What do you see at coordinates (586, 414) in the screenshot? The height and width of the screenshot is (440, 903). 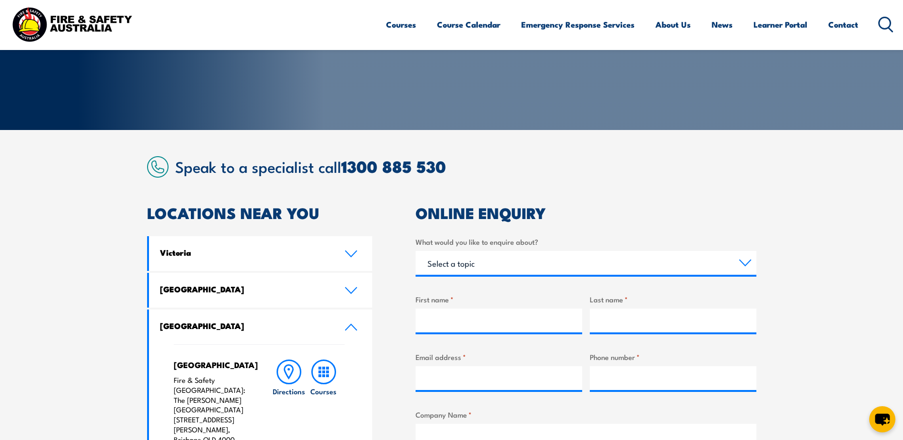 I see `label: Company Name` at bounding box center [586, 414].